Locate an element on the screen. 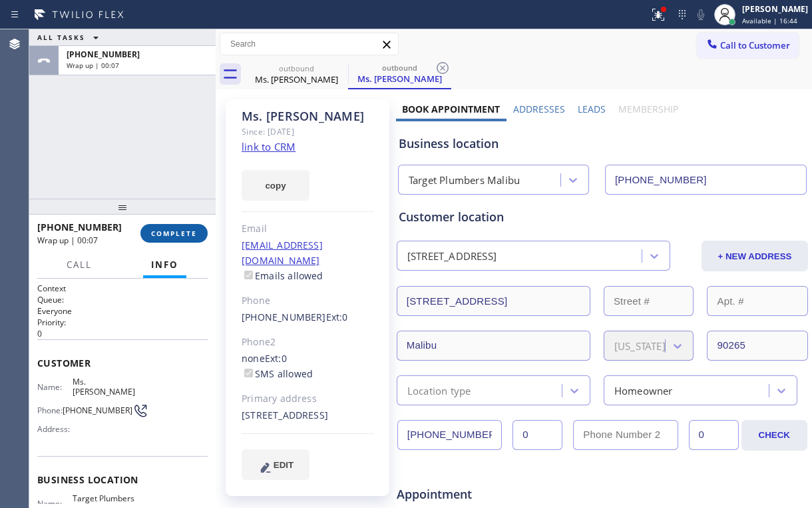 Image resolution: width=812 pixels, height=508 pixels. button: + NEW ADDRESS is located at coordinates (755, 256).